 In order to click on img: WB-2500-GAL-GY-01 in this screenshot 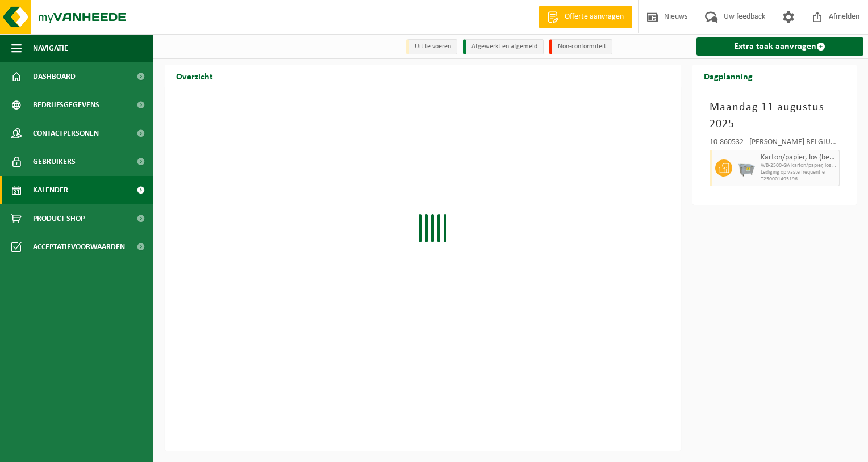, I will do `click(746, 168)`.